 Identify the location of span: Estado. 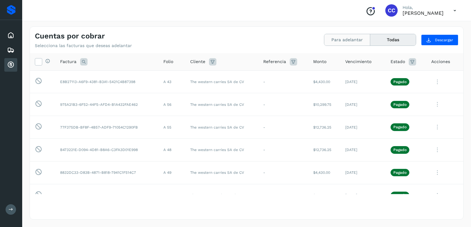
(397, 62).